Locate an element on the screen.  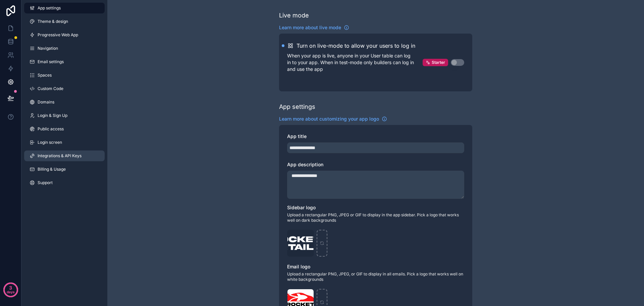
a: Login & Sign Up is located at coordinates (65, 115).